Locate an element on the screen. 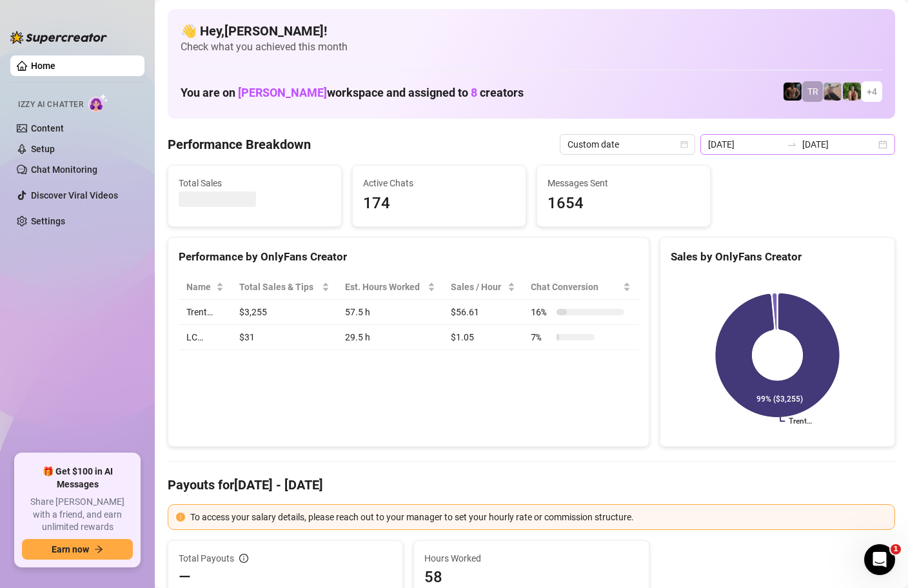 This screenshot has height=588, width=908. th: Sales / Hour is located at coordinates (483, 287).